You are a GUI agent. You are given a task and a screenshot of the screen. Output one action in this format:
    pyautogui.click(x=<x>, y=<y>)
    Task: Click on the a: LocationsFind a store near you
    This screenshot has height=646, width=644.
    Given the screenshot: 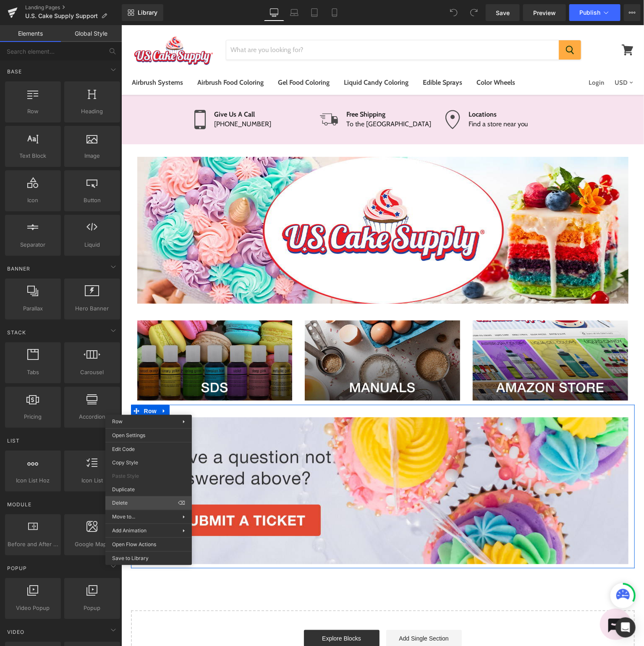 What is the action you would take?
    pyautogui.click(x=386, y=95)
    